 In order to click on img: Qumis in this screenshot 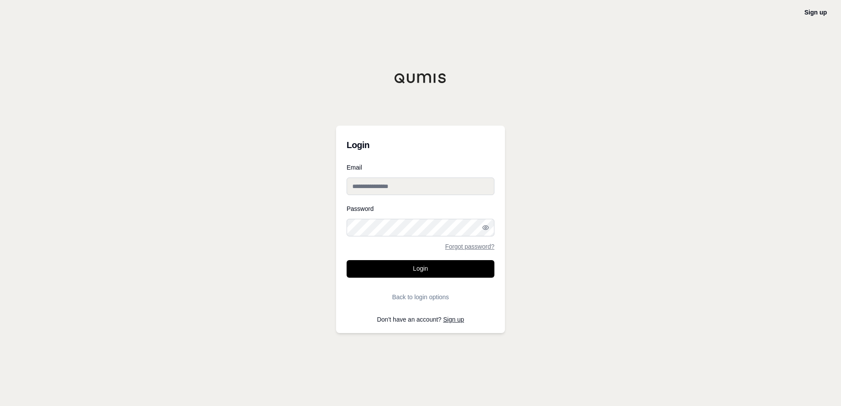, I will do `click(421, 78)`.